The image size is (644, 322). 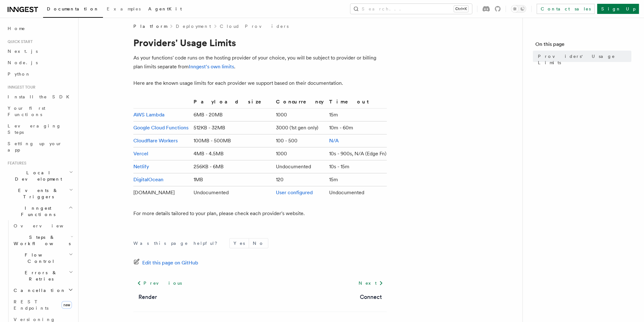 What do you see at coordinates (124, 9) in the screenshot?
I see `span: Examples` at bounding box center [124, 9].